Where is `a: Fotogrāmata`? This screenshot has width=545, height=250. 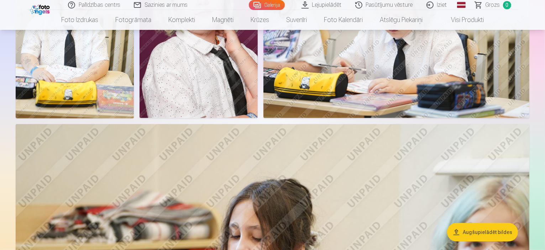 a: Fotogrāmata is located at coordinates (133, 20).